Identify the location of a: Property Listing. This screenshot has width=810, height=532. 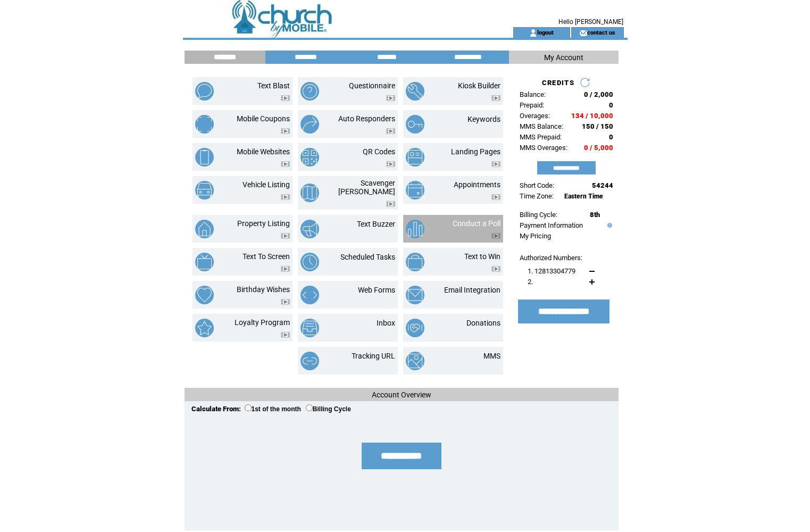
(263, 224).